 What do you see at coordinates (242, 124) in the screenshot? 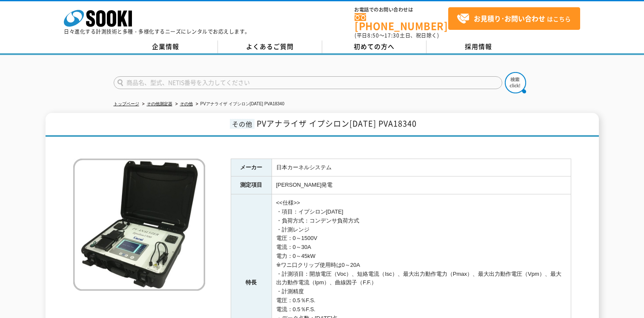
I see `span: その他` at bounding box center [242, 124].